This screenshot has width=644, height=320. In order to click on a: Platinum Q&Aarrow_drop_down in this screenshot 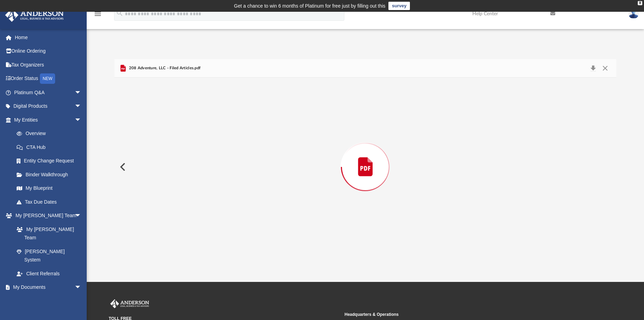, I will do `click(48, 92)`.